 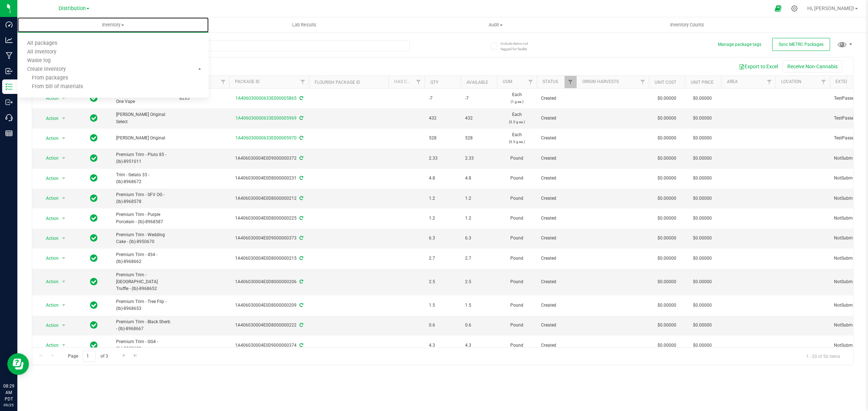 I want to click on span: Premium Trim - #34 - (lb)-8968662, so click(x=143, y=258).